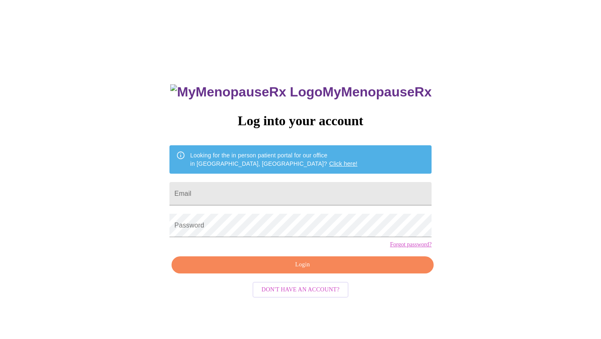  Describe the element at coordinates (301, 290) in the screenshot. I see `span: Don't have an account?` at that location.